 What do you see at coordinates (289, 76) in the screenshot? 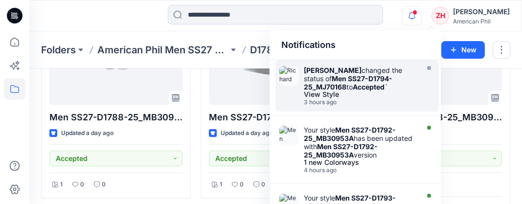
I see `img: Richard Dromard` at bounding box center [289, 76].